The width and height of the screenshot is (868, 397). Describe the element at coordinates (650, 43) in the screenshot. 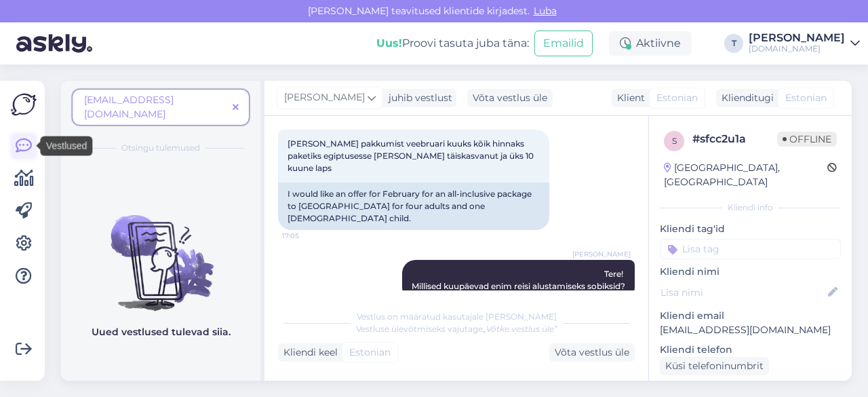

I see `div: Aktiivne` at that location.